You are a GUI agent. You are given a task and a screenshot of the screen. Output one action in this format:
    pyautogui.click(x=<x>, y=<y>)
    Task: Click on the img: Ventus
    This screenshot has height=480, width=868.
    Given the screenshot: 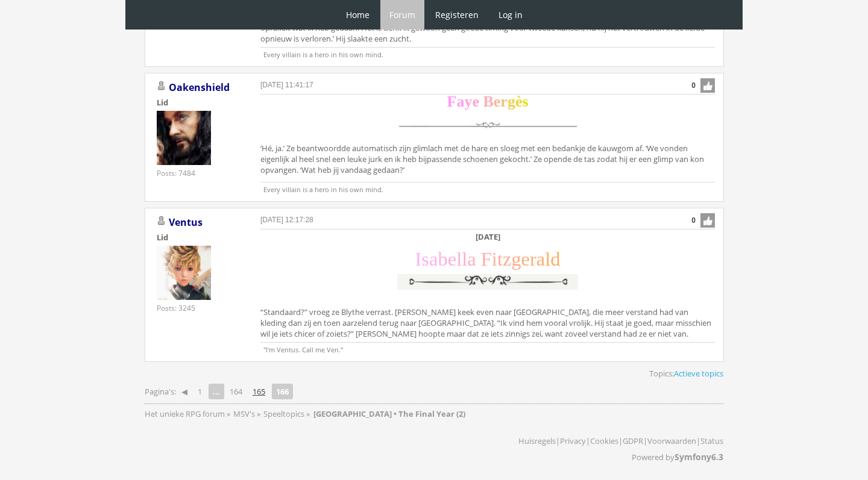 What is the action you would take?
    pyautogui.click(x=184, y=273)
    